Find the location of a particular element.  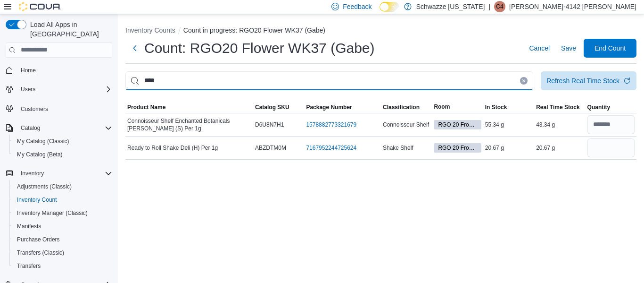

a: Purchase Orders is located at coordinates (38, 240).